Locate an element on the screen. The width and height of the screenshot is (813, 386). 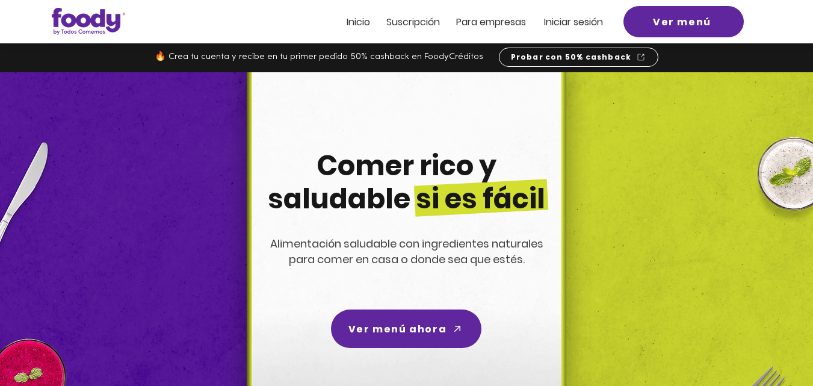
a: Suscripción is located at coordinates (413, 22).